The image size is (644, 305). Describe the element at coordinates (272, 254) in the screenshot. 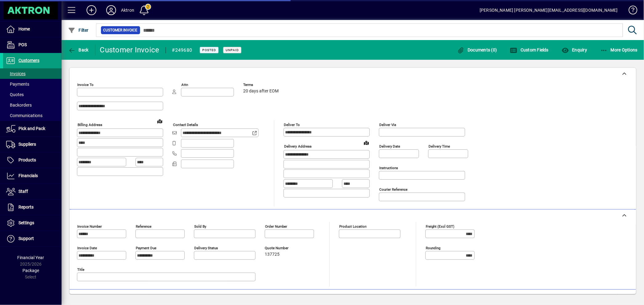

I see `span: 137725` at that location.